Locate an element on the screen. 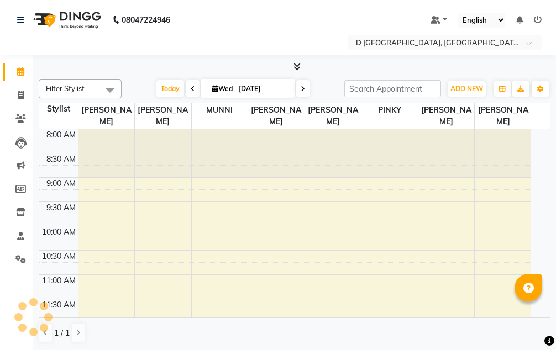 Image resolution: width=556 pixels, height=350 pixels. input: Search Appointment is located at coordinates (392, 88).